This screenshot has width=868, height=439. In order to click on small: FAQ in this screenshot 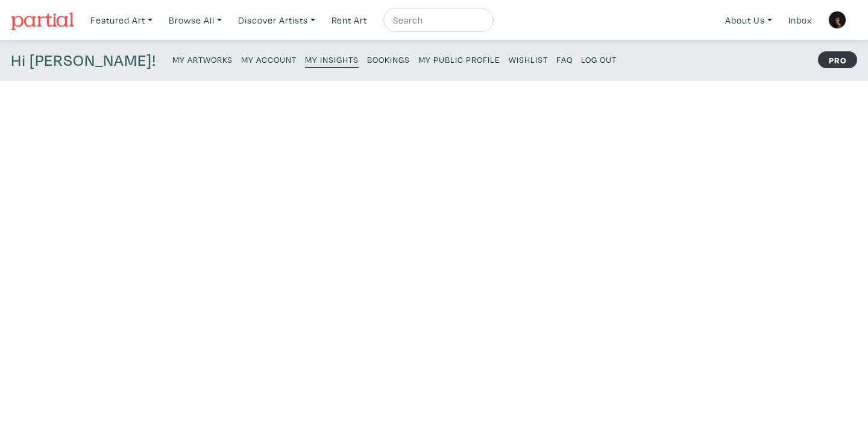, I will do `click(565, 59)`.